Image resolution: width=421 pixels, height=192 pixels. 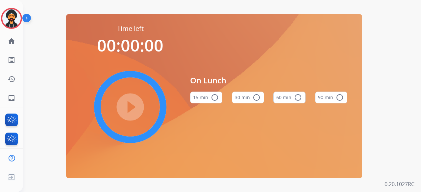 I want to click on button: 60 min, so click(x=289, y=98).